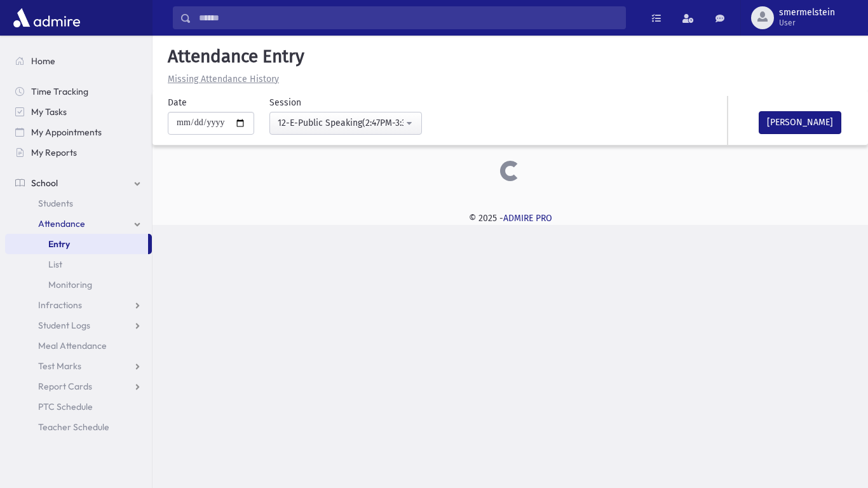 Image resolution: width=868 pixels, height=488 pixels. What do you see at coordinates (78, 326) in the screenshot?
I see `a: Student Logs` at bounding box center [78, 326].